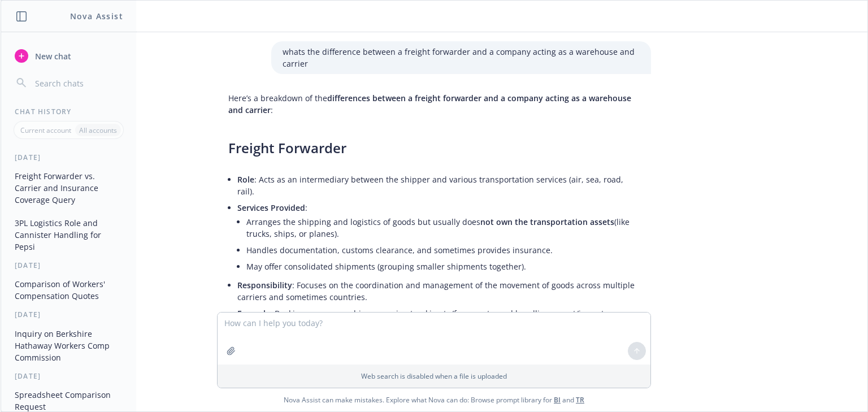 The height and width of the screenshot is (412, 868). Describe the element at coordinates (98, 130) in the screenshot. I see `p: All accounts` at that location.